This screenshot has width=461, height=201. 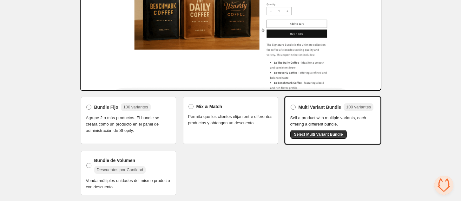 What do you see at coordinates (318, 134) in the screenshot?
I see `span: Select Multi Variant Bundle` at bounding box center [318, 134].